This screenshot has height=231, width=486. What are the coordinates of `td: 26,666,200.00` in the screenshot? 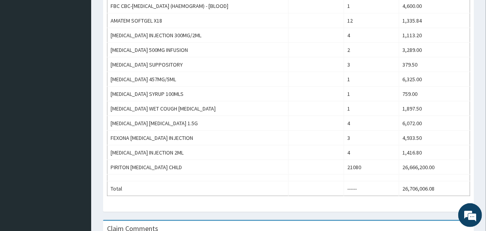 It's located at (435, 167).